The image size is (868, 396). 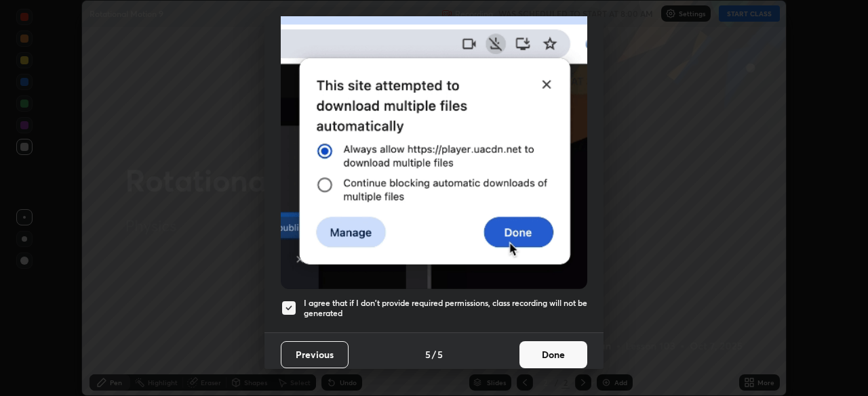 I want to click on button: Previous, so click(x=314, y=355).